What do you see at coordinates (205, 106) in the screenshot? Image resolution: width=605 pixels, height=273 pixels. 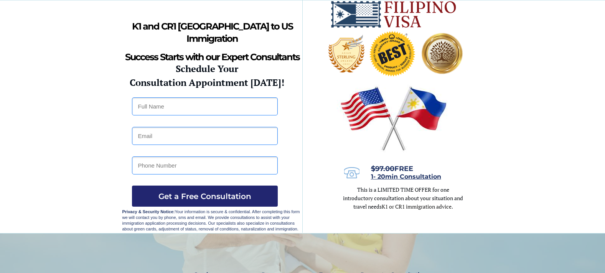 I see `input: Full Name` at bounding box center [205, 106].